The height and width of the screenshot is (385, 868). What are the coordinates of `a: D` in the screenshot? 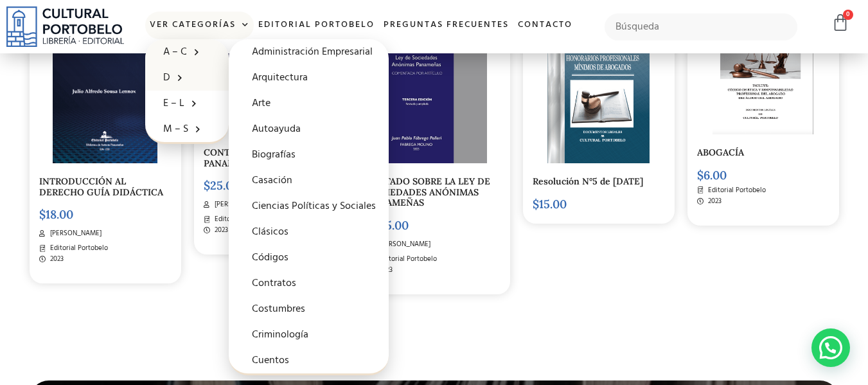 It's located at (187, 77).